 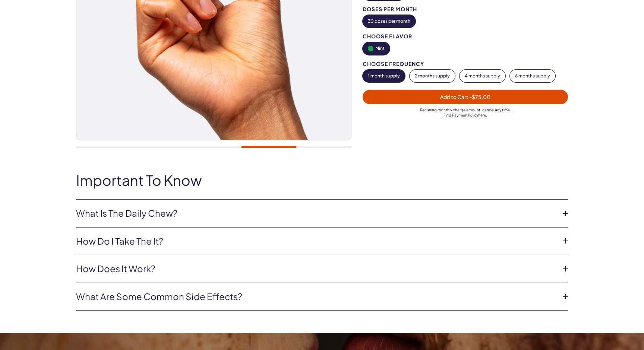 I want to click on div: Choose Flavor, so click(x=465, y=36).